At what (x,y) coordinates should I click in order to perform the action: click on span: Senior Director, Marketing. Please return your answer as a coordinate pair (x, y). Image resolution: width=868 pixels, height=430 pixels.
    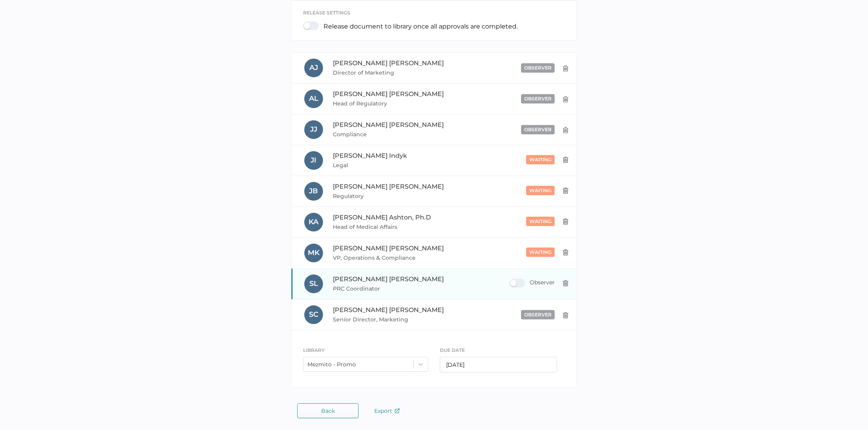
    Looking at the image, I should click on (392, 320).